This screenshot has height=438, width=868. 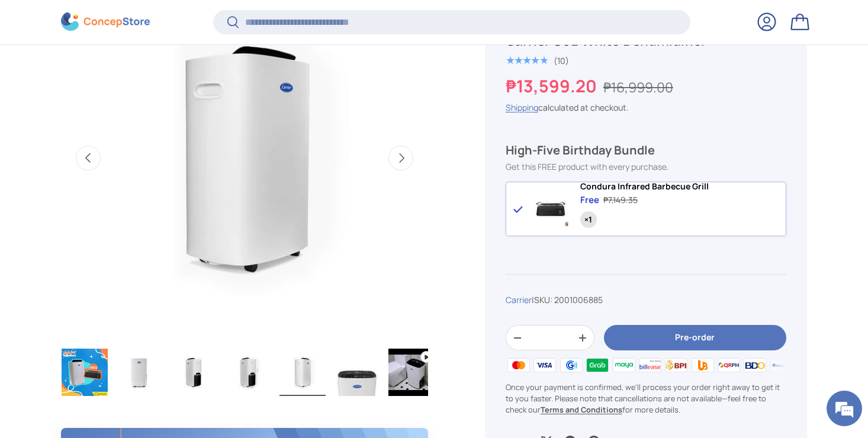 What do you see at coordinates (139, 373) in the screenshot?
I see `img: carrier-dehumidifier-30-liter-full-view-concepstore` at bounding box center [139, 373].